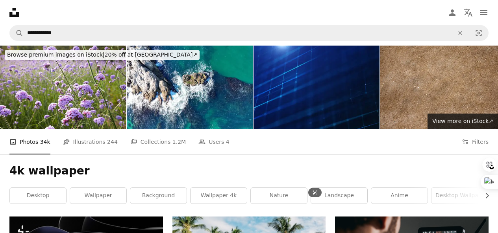 Image resolution: width=498 pixels, height=233 pixels. I want to click on a: nature, so click(279, 196).